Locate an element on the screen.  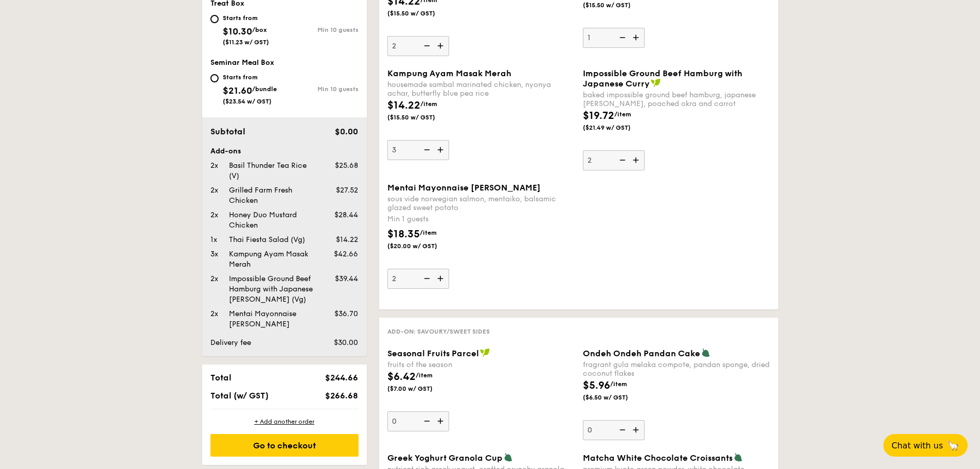
span: ($21.49 w/ GST) is located at coordinates (618, 127).